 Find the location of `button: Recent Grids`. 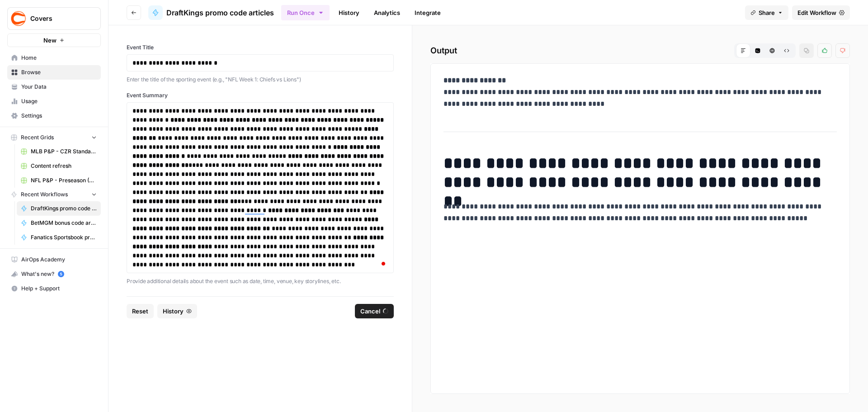

button: Recent Grids is located at coordinates (54, 138).